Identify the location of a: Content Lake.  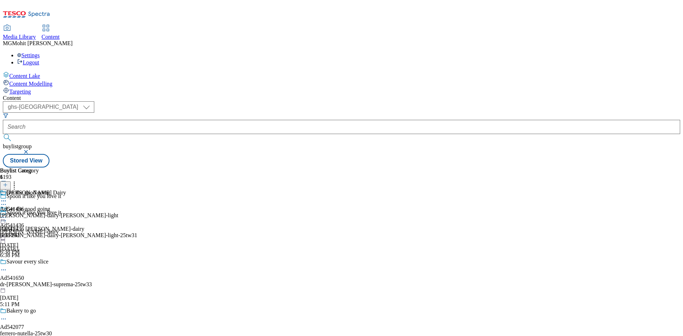
(341, 75).